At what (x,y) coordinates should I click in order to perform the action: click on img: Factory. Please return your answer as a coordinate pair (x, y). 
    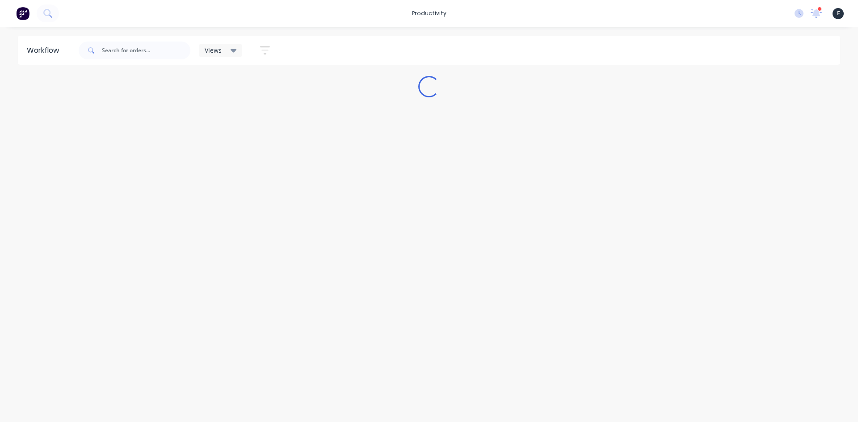
    Looking at the image, I should click on (23, 13).